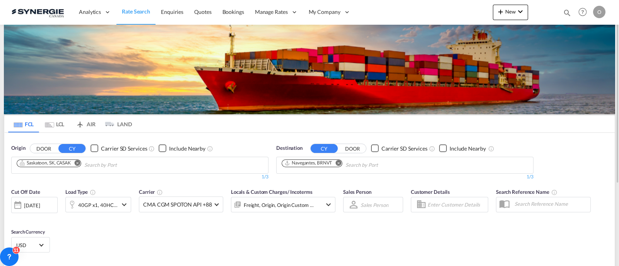 The width and height of the screenshot is (619, 266). Describe the element at coordinates (28, 232) in the screenshot. I see `span: Search Currency` at that location.